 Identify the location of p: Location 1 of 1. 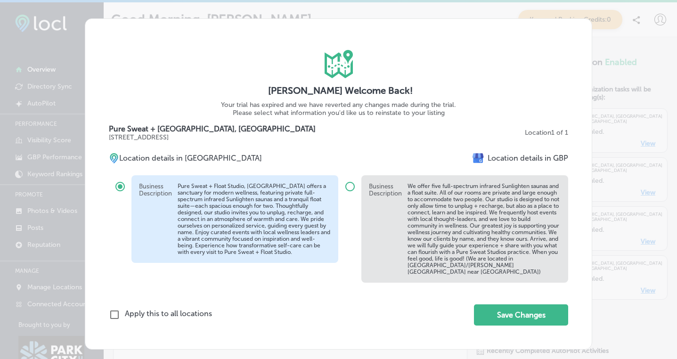
(546, 132).